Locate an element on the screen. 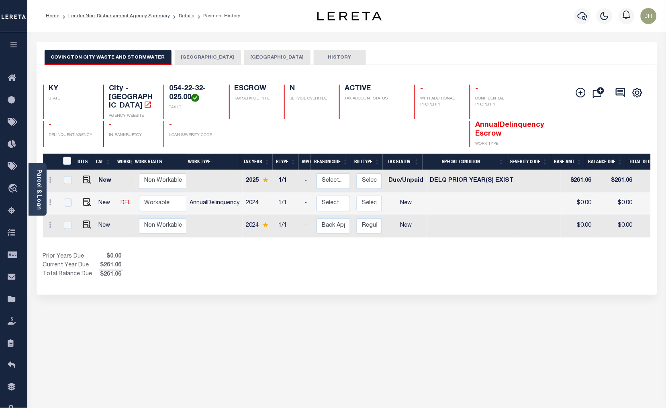  a: Home is located at coordinates (53, 16).